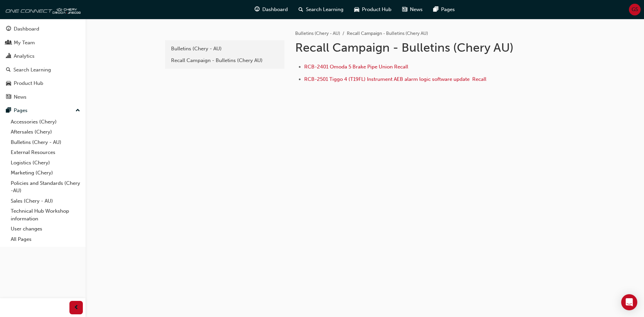 This screenshot has width=644, height=317. Describe the element at coordinates (43, 29) in the screenshot. I see `a: Dashboard` at that location.